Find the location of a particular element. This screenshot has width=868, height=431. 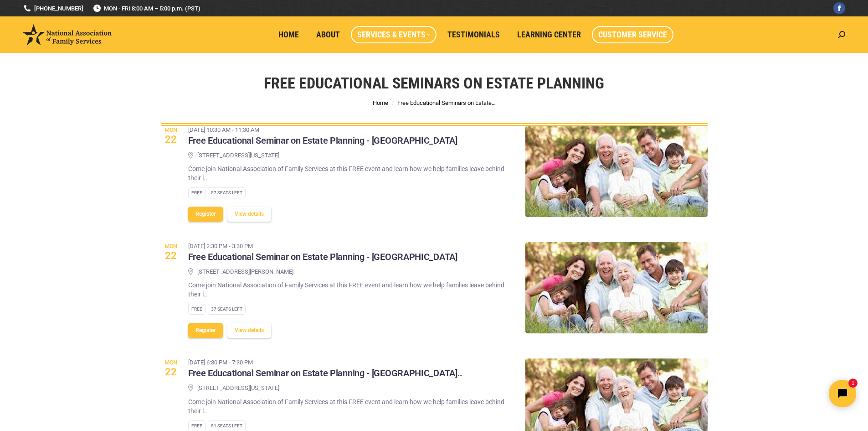

span: Learning Center is located at coordinates (549, 35).